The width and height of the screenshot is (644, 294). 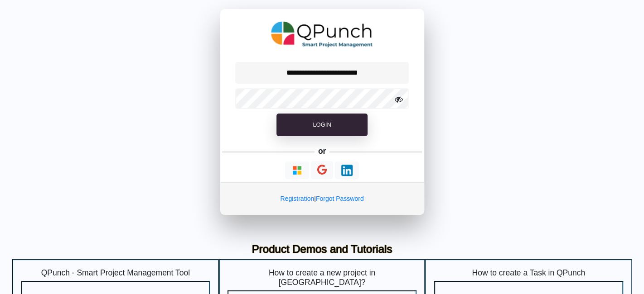 I want to click on button: Continue With Microsoft Azure, so click(x=297, y=170).